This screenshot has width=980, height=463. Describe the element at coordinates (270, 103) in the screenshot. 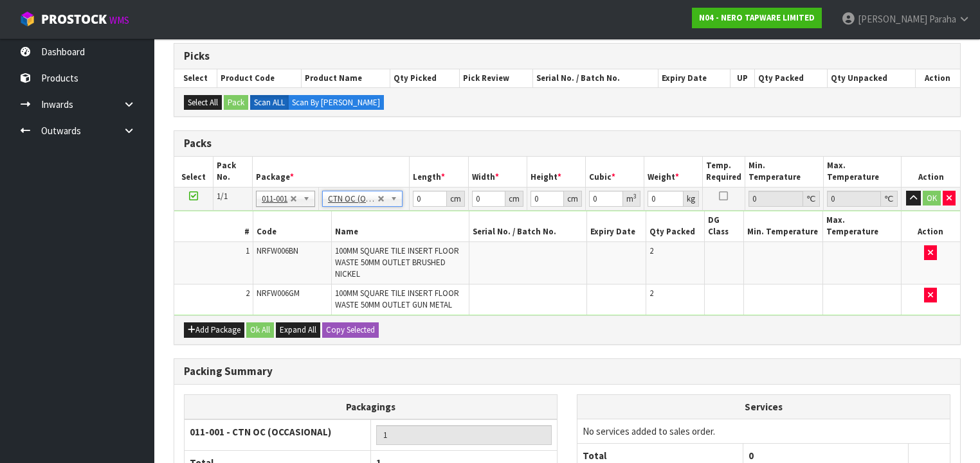

I see `label: Scan ALL` at that location.